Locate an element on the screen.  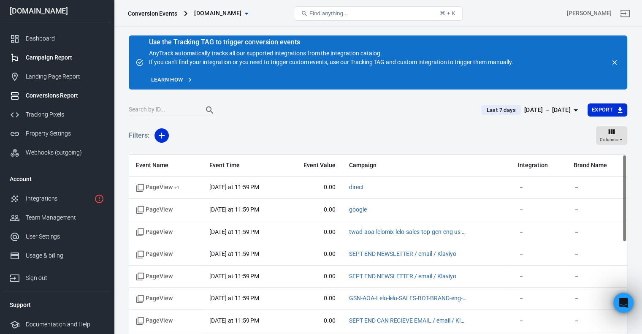
a: integration catalog is located at coordinates (355, 53).